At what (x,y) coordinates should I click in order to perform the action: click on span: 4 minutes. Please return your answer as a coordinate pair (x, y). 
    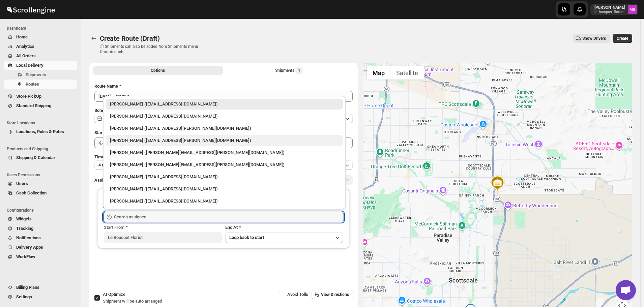
    Looking at the image, I should click on (107, 165).